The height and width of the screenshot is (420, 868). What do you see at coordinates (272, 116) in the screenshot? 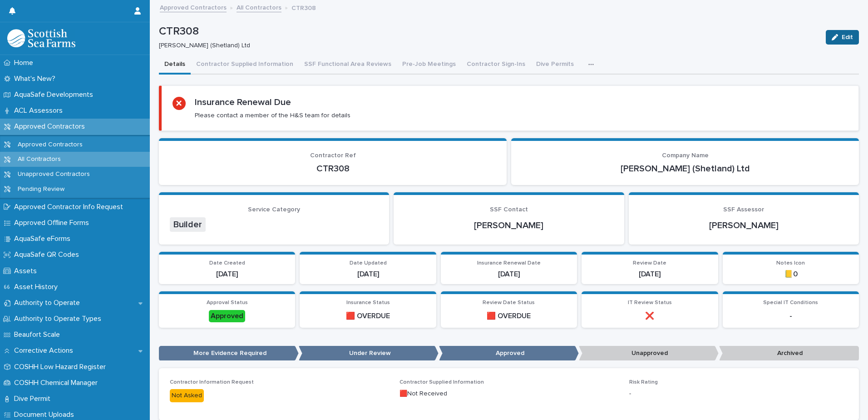
I see `p: Please contact a member of the H&S team for details` at bounding box center [272, 116].